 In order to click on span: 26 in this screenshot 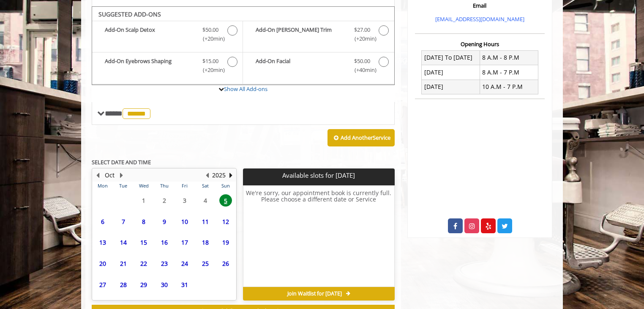, I will do `click(225, 263)`.